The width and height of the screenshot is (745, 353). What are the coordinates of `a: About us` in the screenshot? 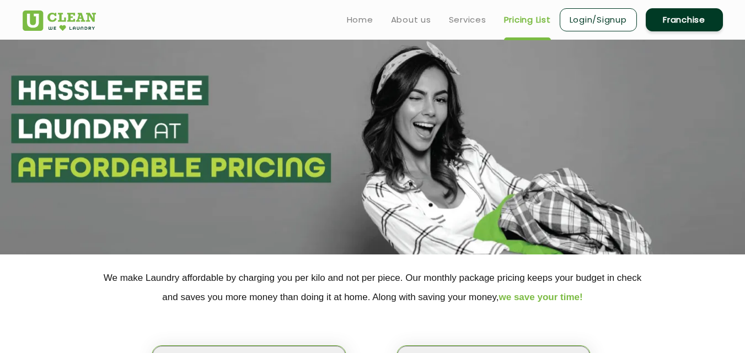 It's located at (411, 20).